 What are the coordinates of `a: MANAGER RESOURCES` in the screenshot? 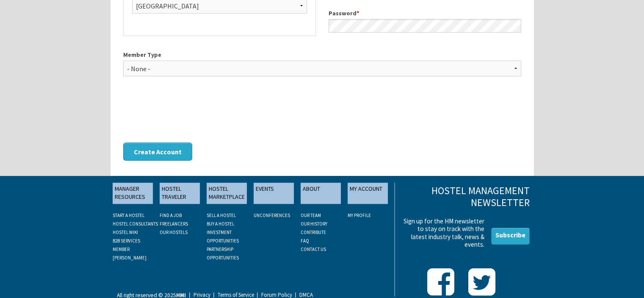 It's located at (133, 193).